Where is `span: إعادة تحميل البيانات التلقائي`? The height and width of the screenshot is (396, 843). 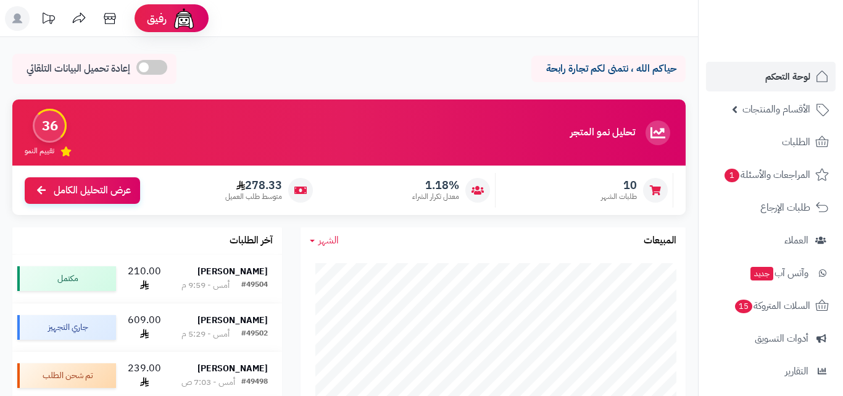 span: إعادة تحميل البيانات التلقائي is located at coordinates (78, 68).